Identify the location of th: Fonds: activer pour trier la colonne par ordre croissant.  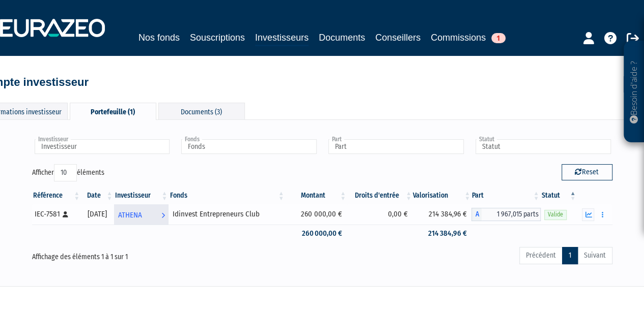
(226, 196).